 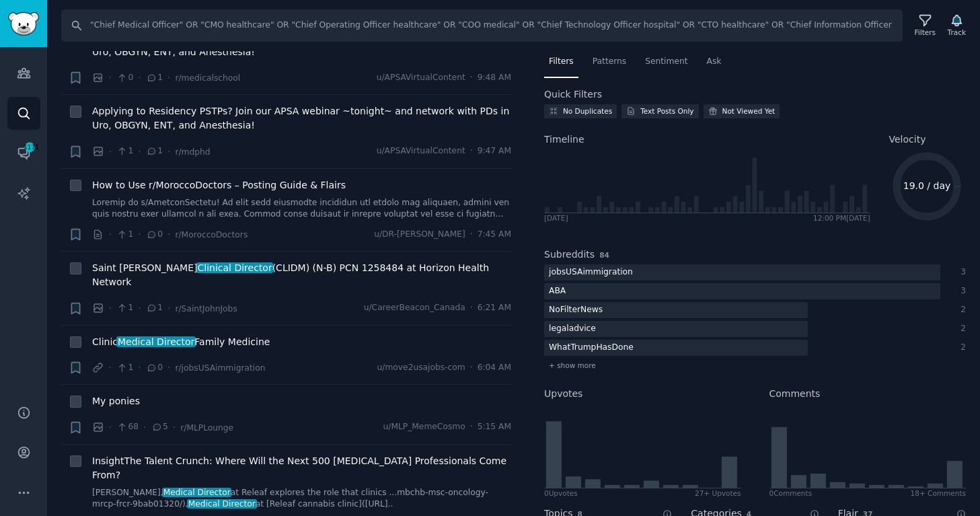 I want to click on span: 9:48 AM, so click(x=495, y=78).